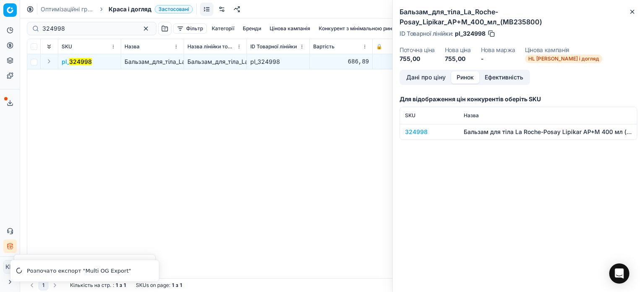 This screenshot has width=644, height=292. Describe the element at coordinates (278, 62) in the screenshot. I see `div: pl_324998` at that location.